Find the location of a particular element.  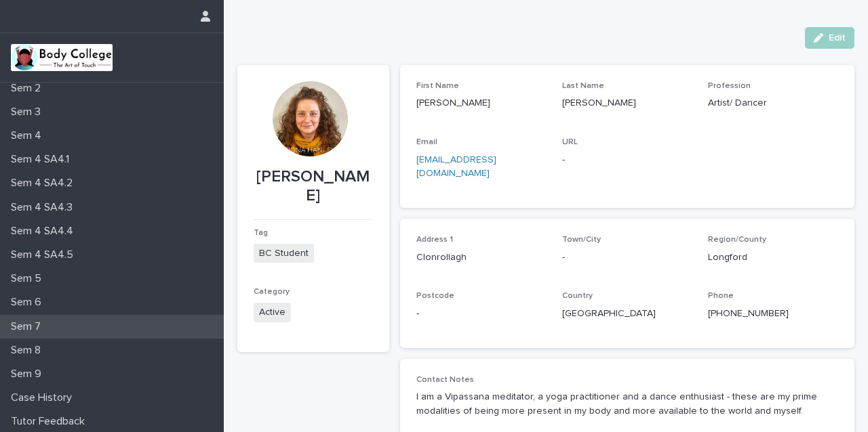

p: Sem 5 is located at coordinates (29, 279).